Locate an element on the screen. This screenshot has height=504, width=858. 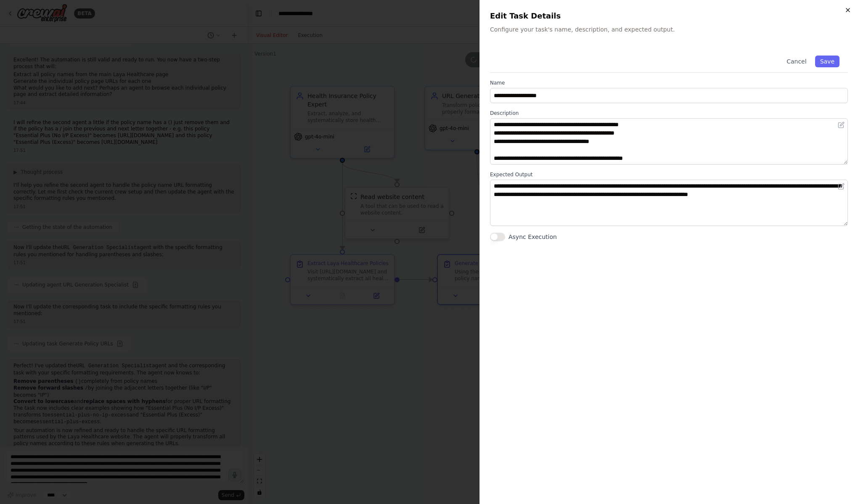
p: Configure your task's name, description, and expected output. is located at coordinates (669, 30).